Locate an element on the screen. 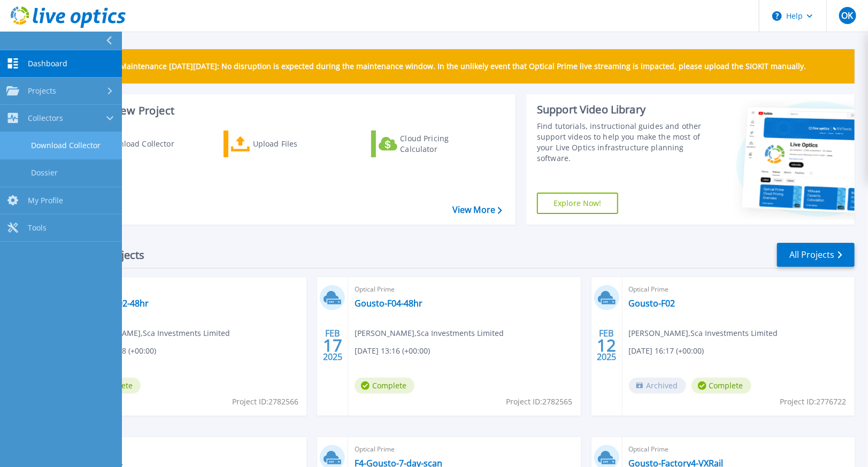 This screenshot has width=868, height=467. span: Project ID: 2782566 is located at coordinates (265, 402).